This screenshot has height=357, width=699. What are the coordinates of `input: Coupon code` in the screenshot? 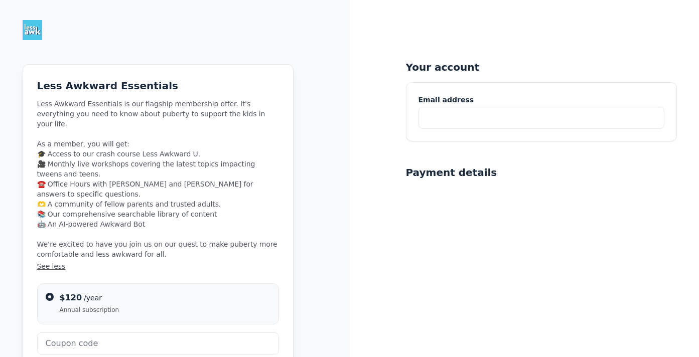 It's located at (158, 344).